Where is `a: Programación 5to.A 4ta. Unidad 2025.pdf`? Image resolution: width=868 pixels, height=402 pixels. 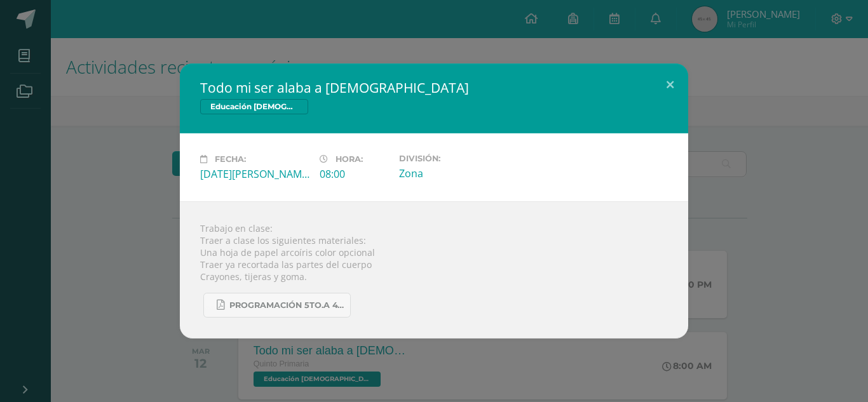 a: Programación 5to.A 4ta. Unidad 2025.pdf is located at coordinates (277, 305).